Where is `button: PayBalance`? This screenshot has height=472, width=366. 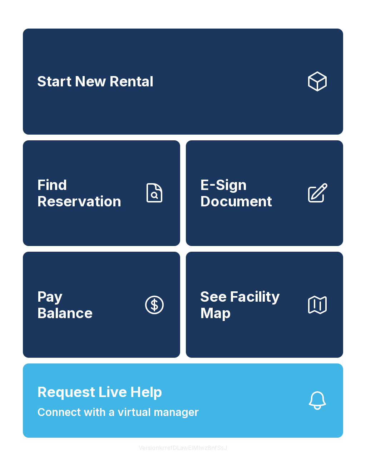
button: PayBalance is located at coordinates (101, 305).